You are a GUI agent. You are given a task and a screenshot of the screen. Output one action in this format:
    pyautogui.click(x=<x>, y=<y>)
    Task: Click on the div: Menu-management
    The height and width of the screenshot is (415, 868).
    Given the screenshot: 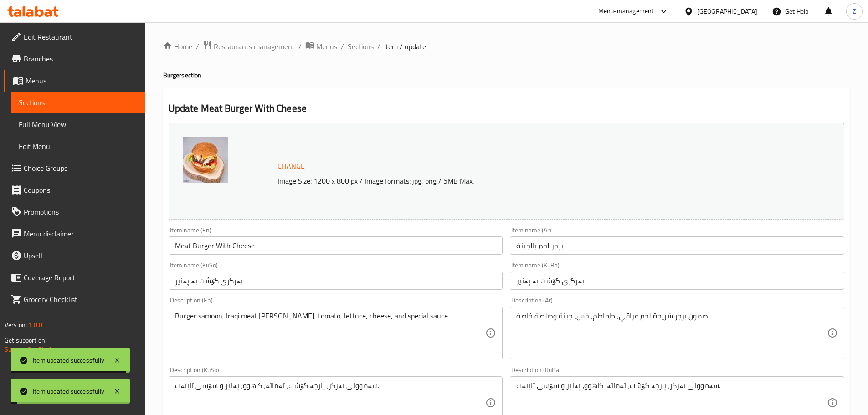 What is the action you would take?
    pyautogui.click(x=626, y=11)
    